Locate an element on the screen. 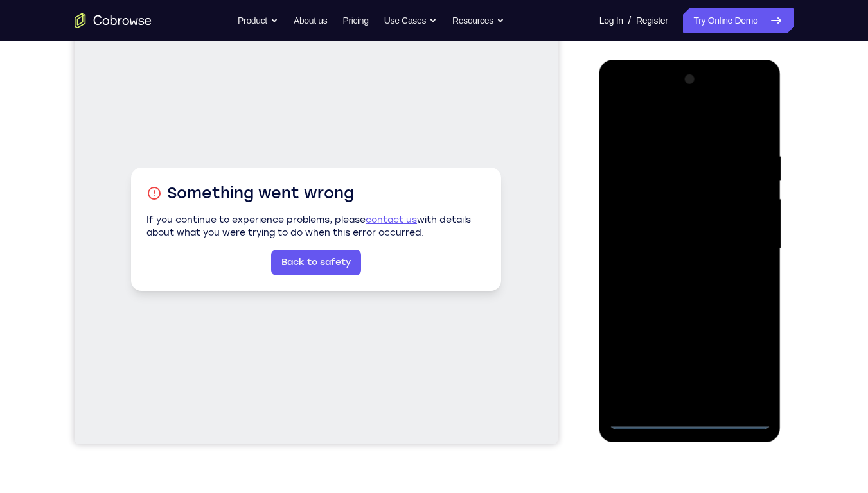 The height and width of the screenshot is (493, 868). a: Try Online Demo is located at coordinates (738, 20).